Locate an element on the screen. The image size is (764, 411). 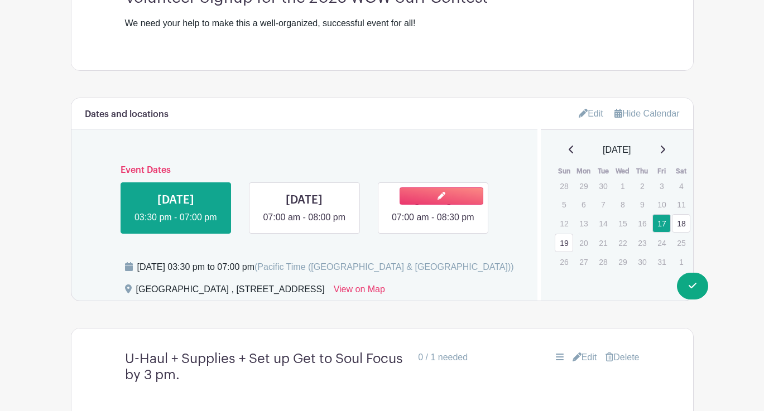
a: 17 is located at coordinates (661, 223).